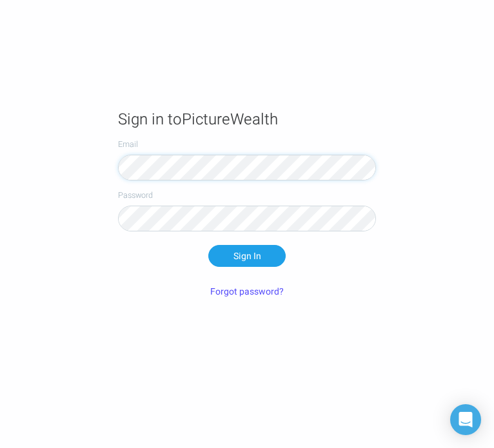 This screenshot has width=494, height=448. Describe the element at coordinates (247, 120) in the screenshot. I see `h1: Sign in to PictureWealth` at that location.